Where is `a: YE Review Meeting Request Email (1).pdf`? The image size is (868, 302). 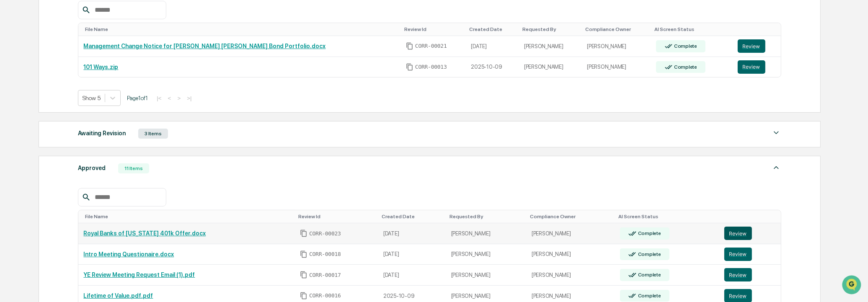 a: YE Review Meeting Request Email (1).pdf is located at coordinates (139, 274).